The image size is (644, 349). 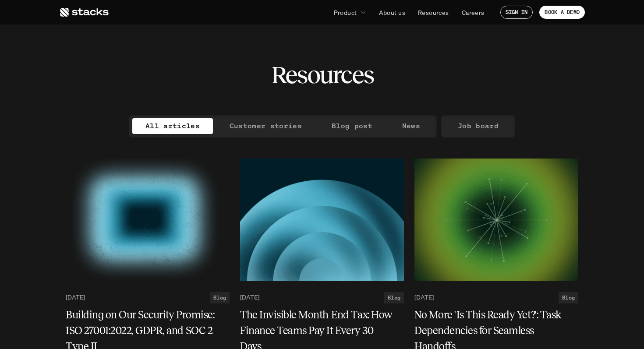 I want to click on p: News, so click(x=411, y=126).